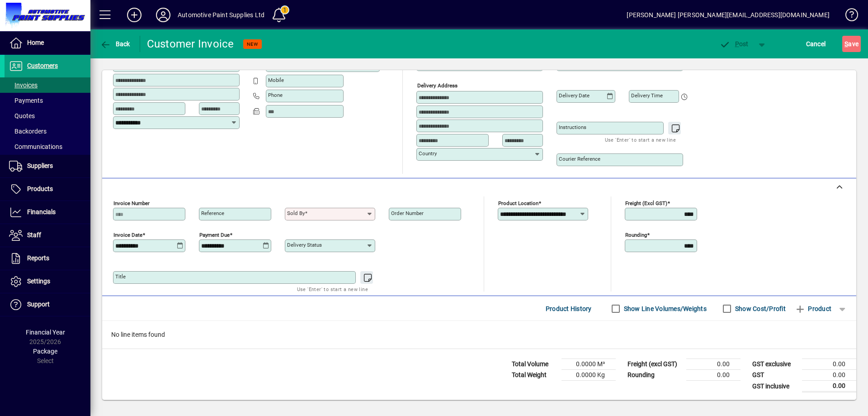  Describe the element at coordinates (775, 375) in the screenshot. I see `td: GST` at that location.